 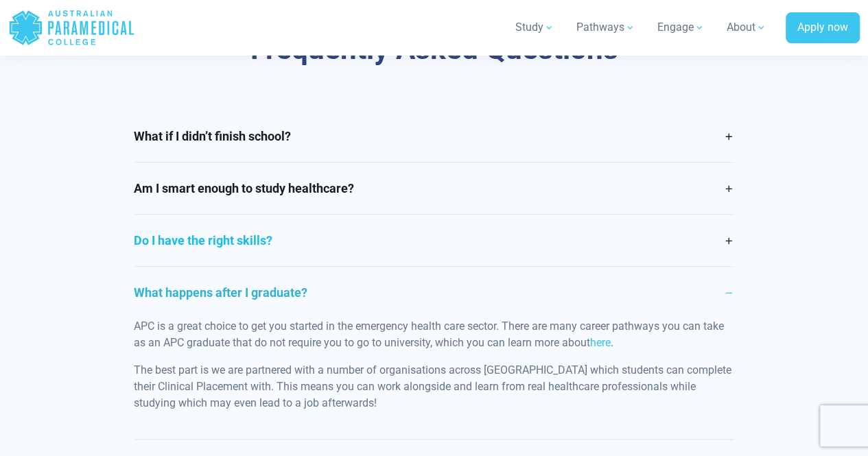 What do you see at coordinates (434, 240) in the screenshot?
I see `a: Do I have the right skills?` at bounding box center [434, 240].